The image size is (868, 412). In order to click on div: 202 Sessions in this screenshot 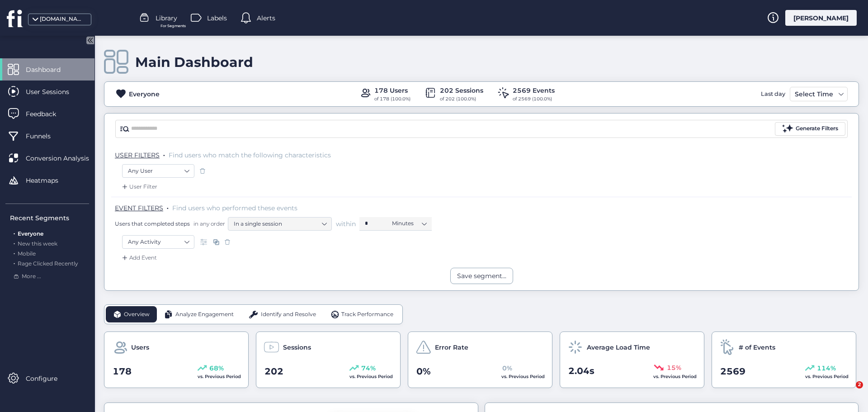, I will do `click(462, 91)`.